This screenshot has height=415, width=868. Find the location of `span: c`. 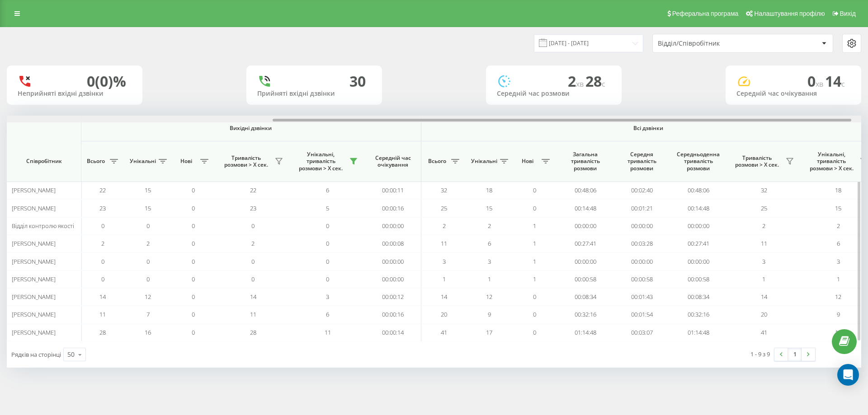

span: c is located at coordinates (604, 84).